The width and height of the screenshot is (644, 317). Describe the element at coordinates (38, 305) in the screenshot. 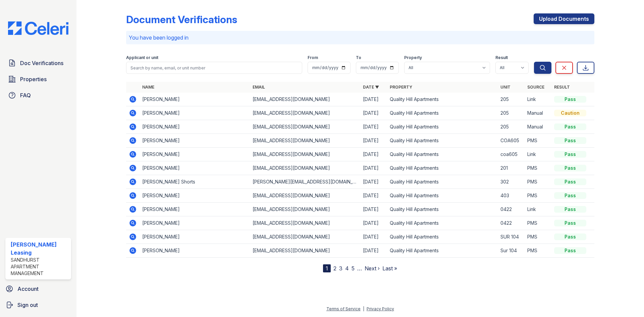

I see `button: Sign out` at that location.